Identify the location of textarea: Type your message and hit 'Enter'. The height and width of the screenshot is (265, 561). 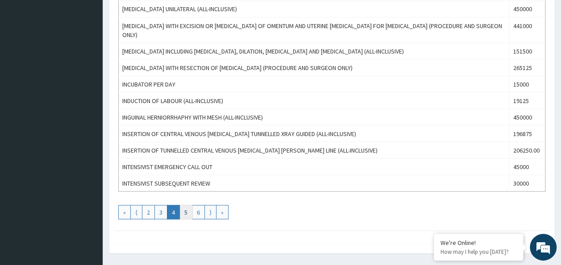
(87, 189).